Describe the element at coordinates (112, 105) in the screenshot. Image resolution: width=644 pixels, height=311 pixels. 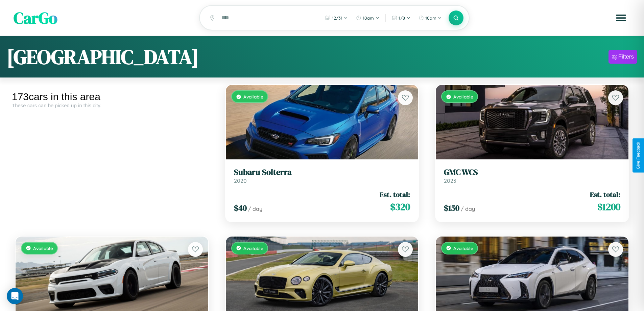
I see `div: These cars can be picked up in this city.` at that location.